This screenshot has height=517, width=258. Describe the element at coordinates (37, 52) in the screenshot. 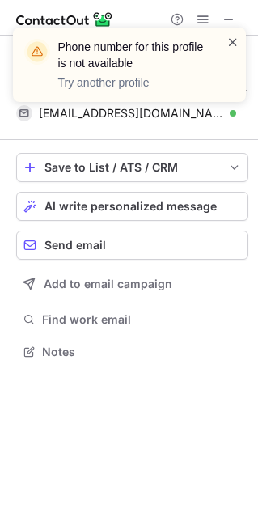

I see `img: warning` at that location.